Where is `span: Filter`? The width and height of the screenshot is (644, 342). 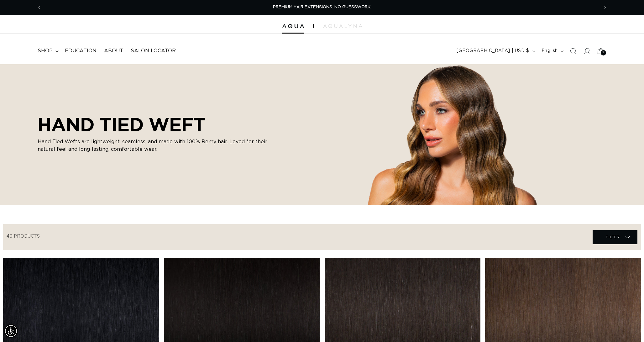 span: Filter is located at coordinates (613, 237).